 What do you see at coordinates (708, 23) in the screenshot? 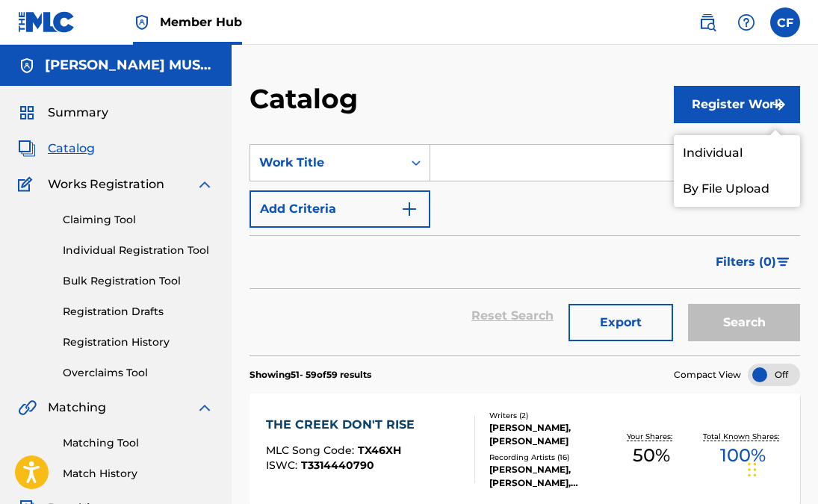
I see `img: search` at bounding box center [708, 23].